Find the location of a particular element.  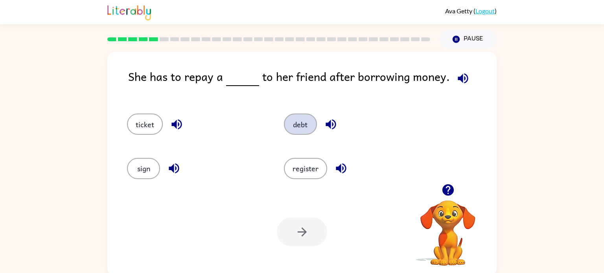

button: ticket is located at coordinates (145, 124).